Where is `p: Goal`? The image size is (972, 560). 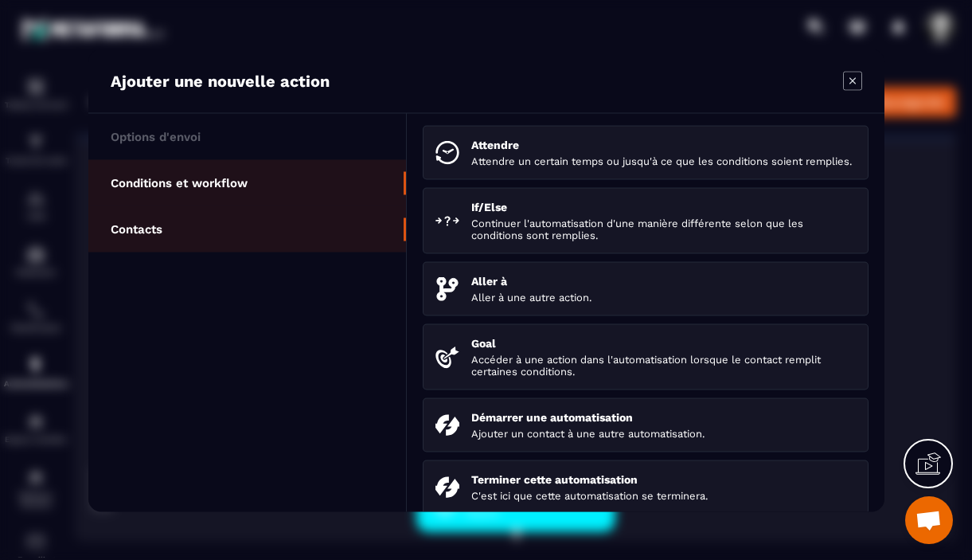
p: Goal is located at coordinates (663, 342).